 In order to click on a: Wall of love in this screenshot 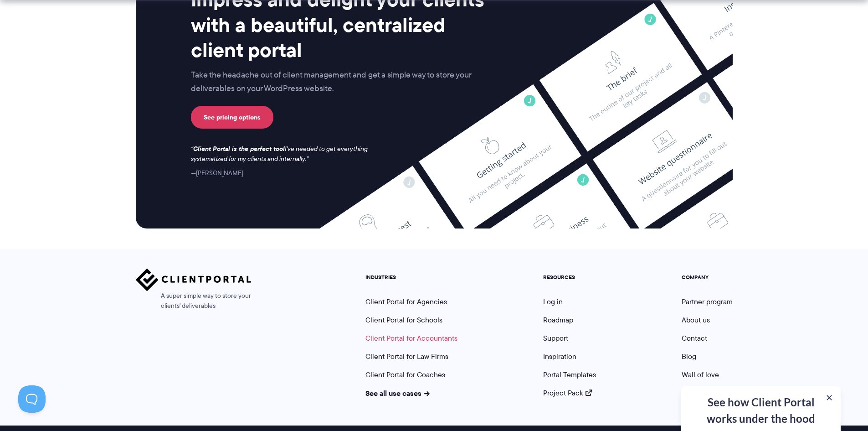, I will do `click(700, 374)`.